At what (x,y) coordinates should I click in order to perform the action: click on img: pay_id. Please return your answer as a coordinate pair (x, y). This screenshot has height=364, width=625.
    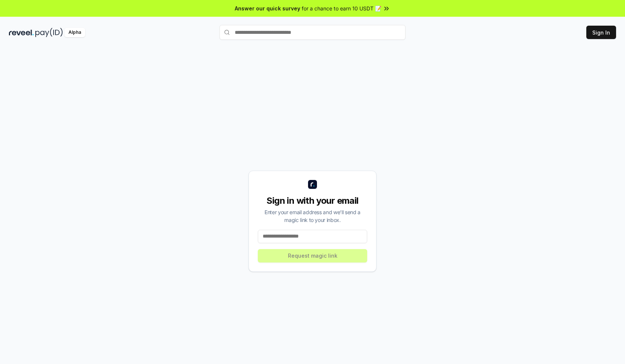
    Looking at the image, I should click on (49, 33).